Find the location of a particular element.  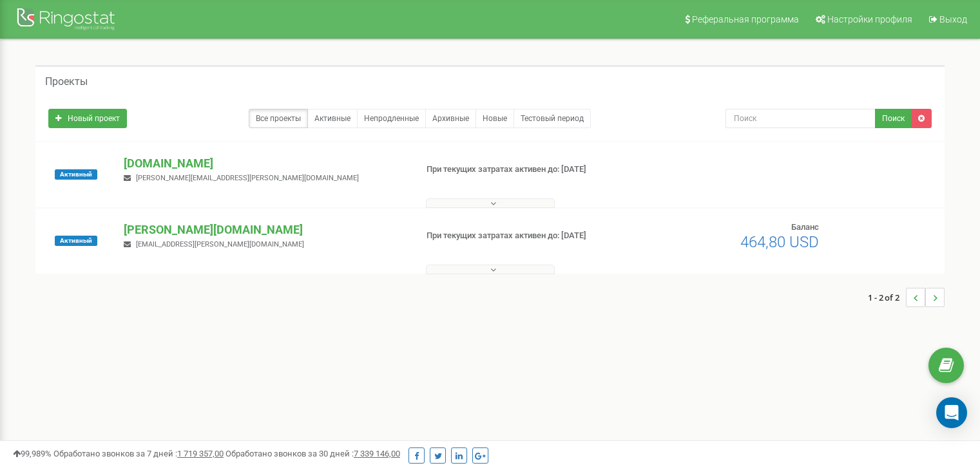

a: Все проекты is located at coordinates (278, 118).